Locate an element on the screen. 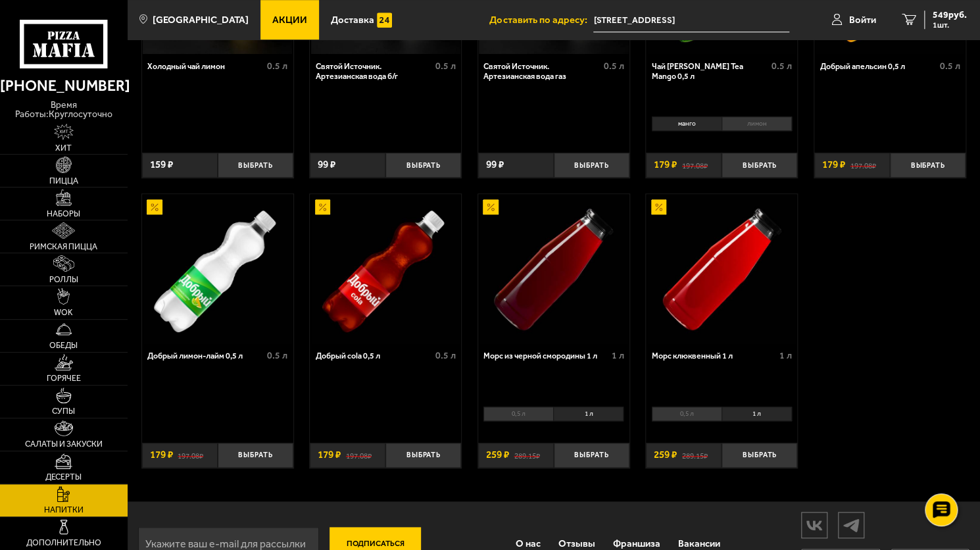  span: Доставить по адресу: is located at coordinates (541, 20).